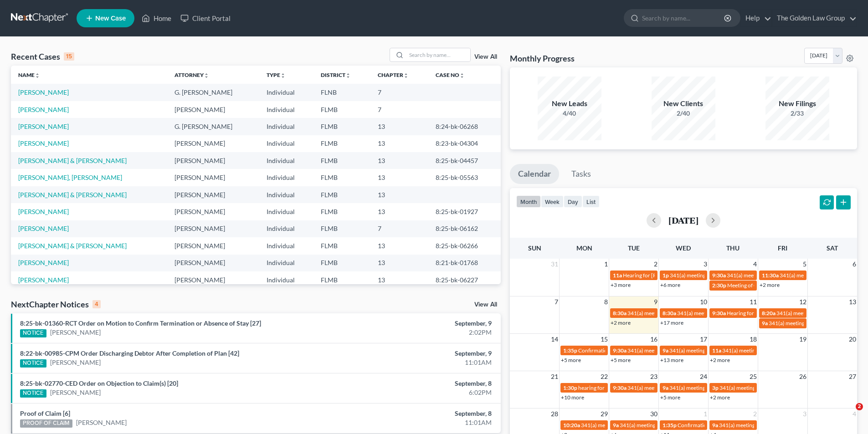 This screenshot has width=868, height=434. Describe the element at coordinates (534, 247) in the screenshot. I see `span: Sun` at that location.